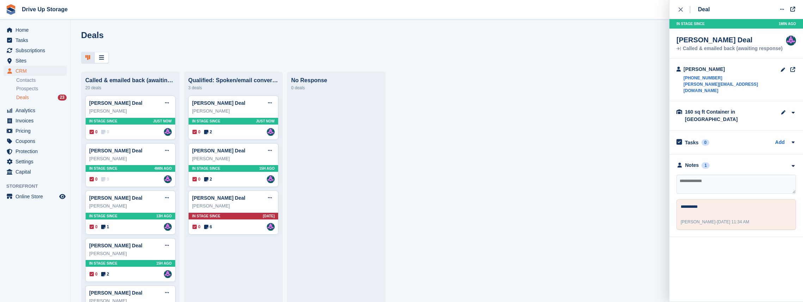 Image resolution: width=803 pixels, height=302 pixels. Describe the element at coordinates (692, 142) in the screenshot. I see `h2: Tasks` at that location.